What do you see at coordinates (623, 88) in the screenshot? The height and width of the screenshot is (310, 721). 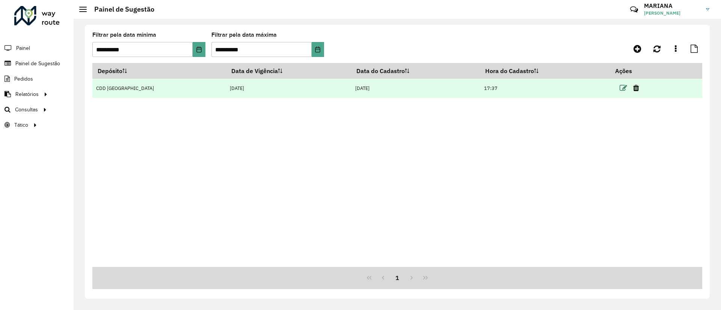 I see `a: Editar` at bounding box center [623, 88].